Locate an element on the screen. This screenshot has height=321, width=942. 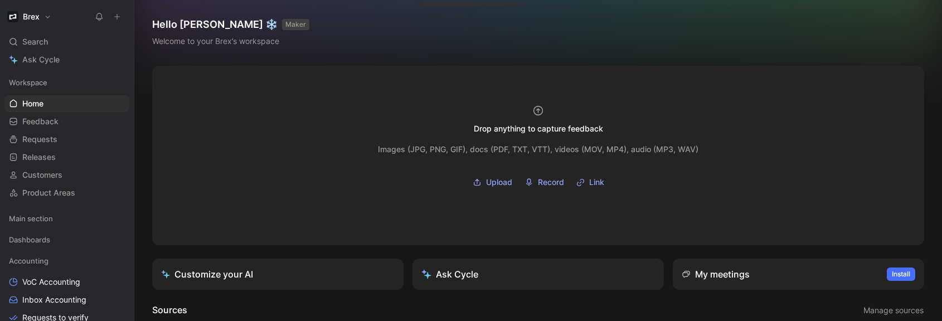
span: Record is located at coordinates (551, 182).